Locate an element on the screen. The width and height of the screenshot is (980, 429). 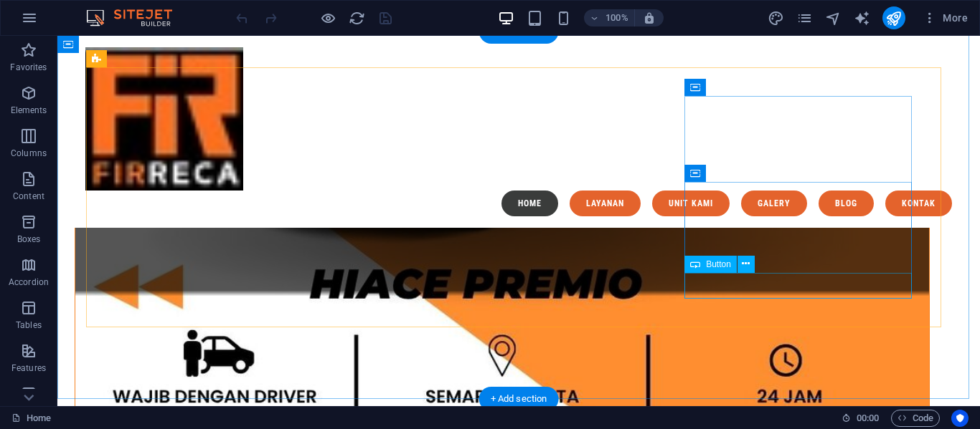
div: + Add section is located at coordinates (519, 399).